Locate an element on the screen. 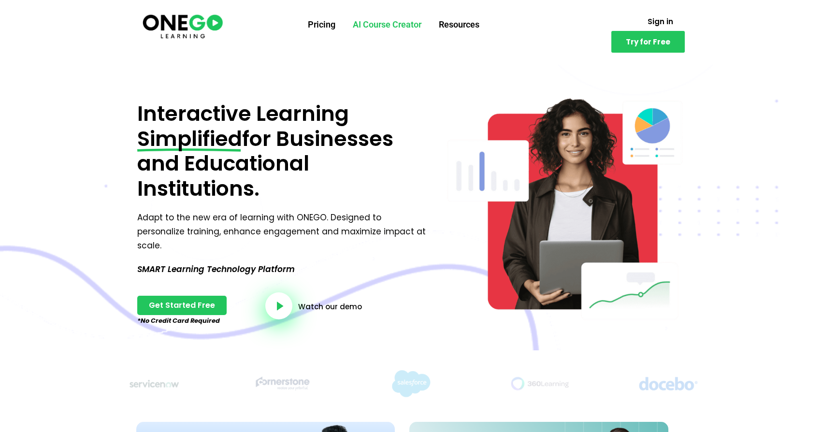  p: Adapt to the new era of learning with ONEGO. Designed to personalize training, enhance engagement... is located at coordinates (283, 231).